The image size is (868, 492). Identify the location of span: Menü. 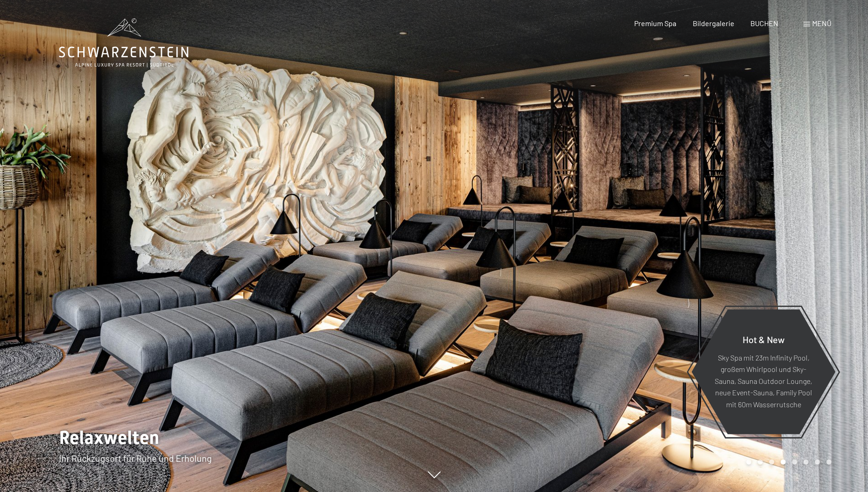
(822, 23).